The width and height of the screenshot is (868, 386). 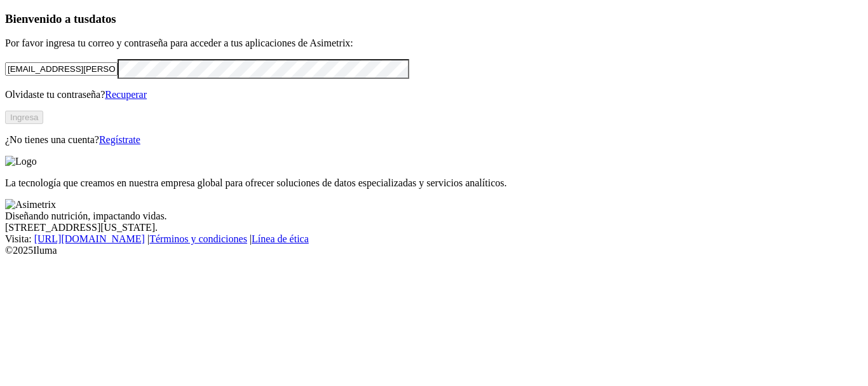 I want to click on div: Diseñando nutrición, impactando vidas., so click(x=434, y=216).